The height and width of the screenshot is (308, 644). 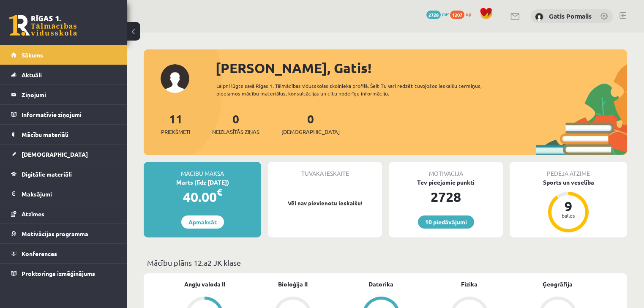 What do you see at coordinates (463, 14) in the screenshot?
I see `a: 1207 xp` at bounding box center [463, 14].